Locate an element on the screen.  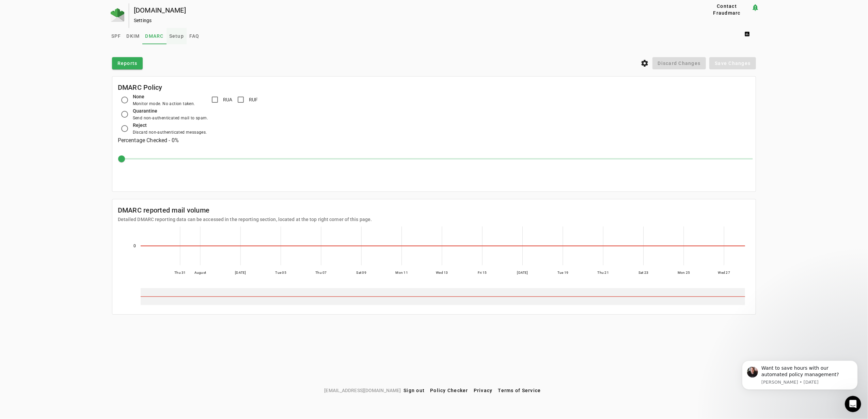
text: August is located at coordinates (200, 273).